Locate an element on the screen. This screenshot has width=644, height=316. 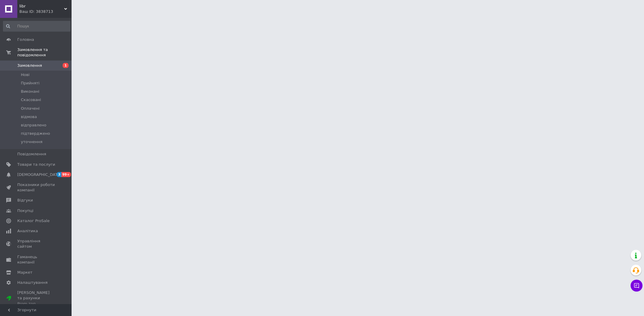
span: відправлено is located at coordinates (33, 125).